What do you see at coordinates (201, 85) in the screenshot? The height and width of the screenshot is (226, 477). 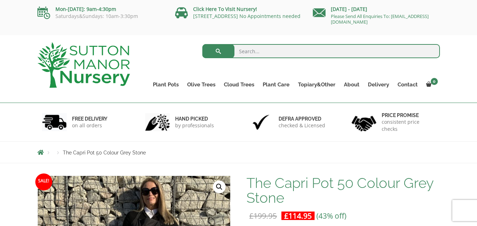 I see `a: Olive Trees` at bounding box center [201, 85].